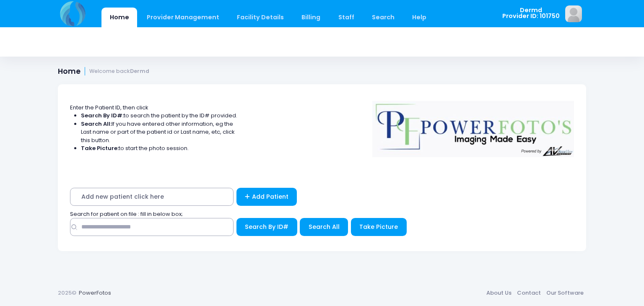  Describe the element at coordinates (267, 197) in the screenshot. I see `a: Add Patient` at that location.